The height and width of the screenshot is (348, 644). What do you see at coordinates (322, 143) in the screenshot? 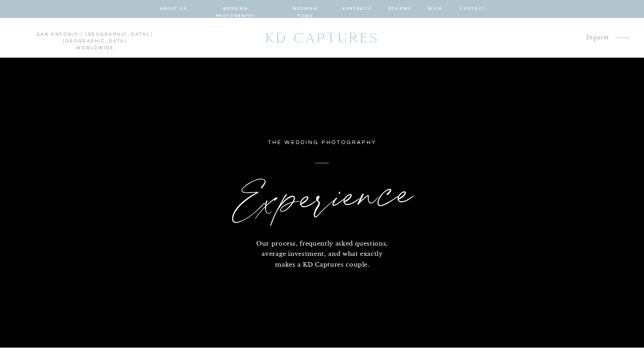
I see `p: the wedding photography` at bounding box center [322, 143].